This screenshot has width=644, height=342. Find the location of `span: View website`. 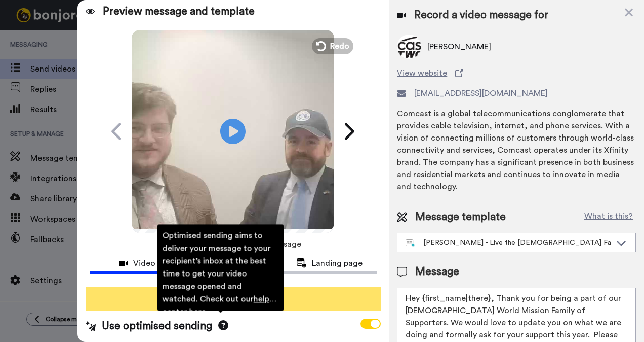

span: View website is located at coordinates (422, 73).